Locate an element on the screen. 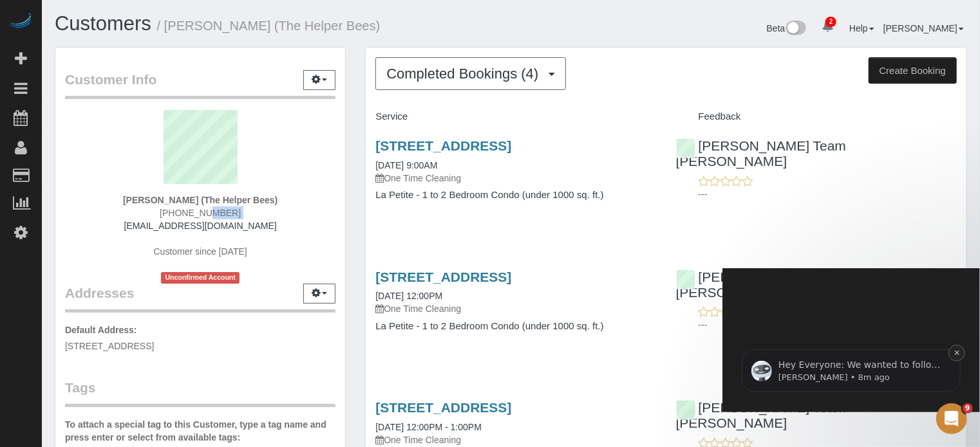 The width and height of the screenshot is (980, 447). span: 2 is located at coordinates (831, 22).